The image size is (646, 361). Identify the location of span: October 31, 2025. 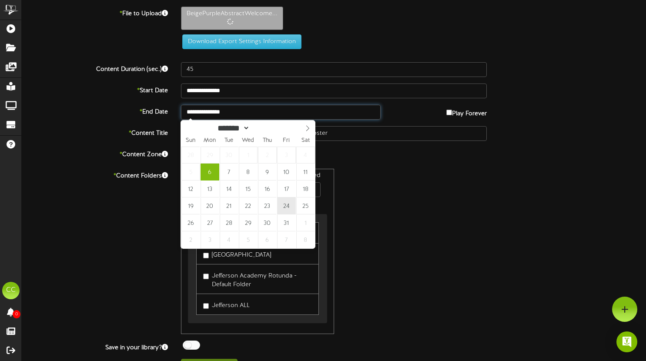
(286, 223).